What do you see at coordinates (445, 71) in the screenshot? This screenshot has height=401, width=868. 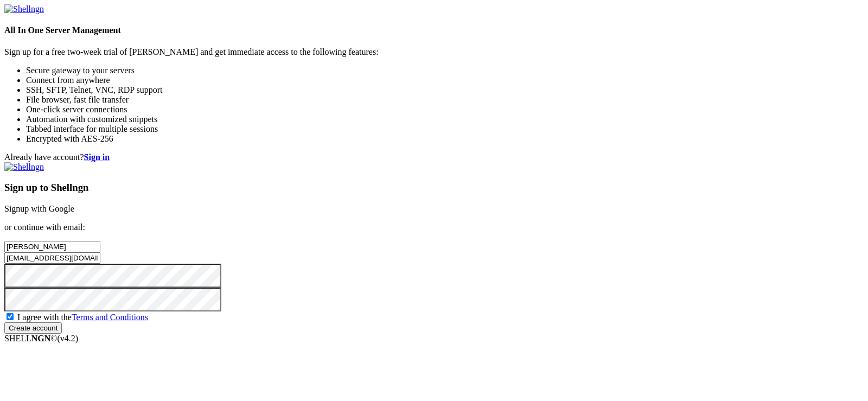 I see `li: Secure gateway to your servers` at bounding box center [445, 71].